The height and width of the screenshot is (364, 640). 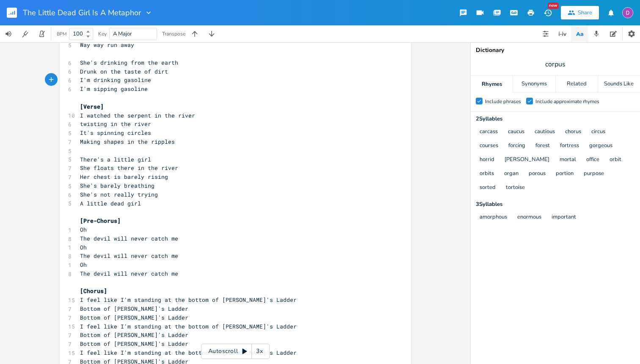 I want to click on button: mortal, so click(x=567, y=160).